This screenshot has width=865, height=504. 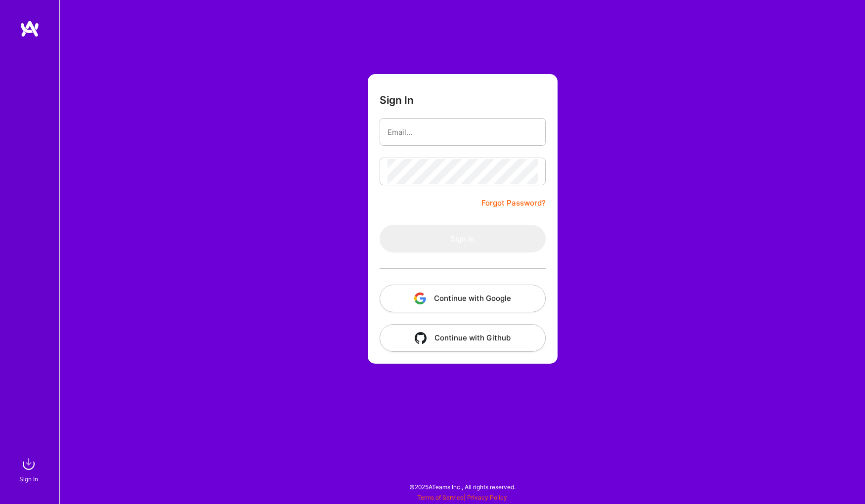 I want to click on h3: Sign In, so click(x=396, y=100).